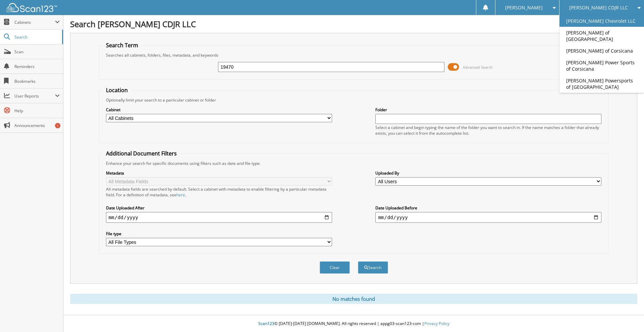  What do you see at coordinates (219, 173) in the screenshot?
I see `label: Metadata` at bounding box center [219, 173].